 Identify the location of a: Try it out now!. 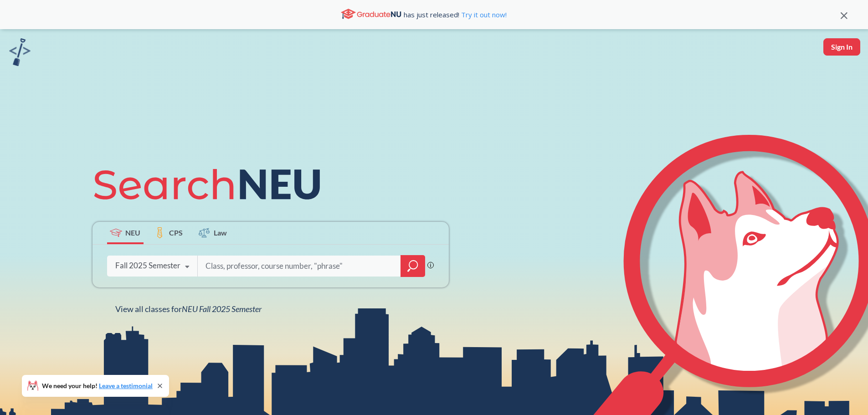
(483, 14).